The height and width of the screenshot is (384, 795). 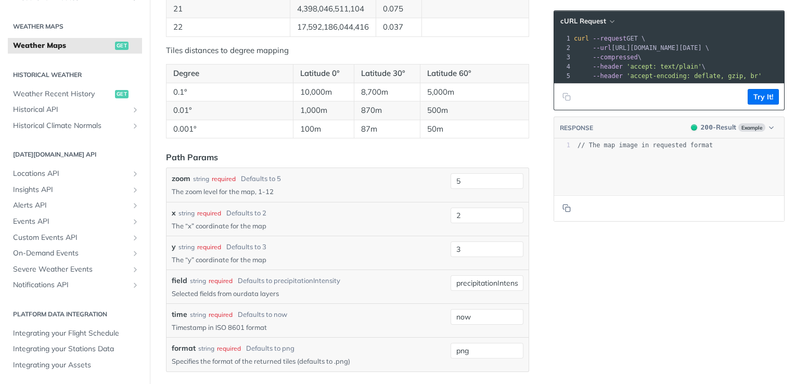 What do you see at coordinates (71, 126) in the screenshot?
I see `span: Historical Climate Normals` at bounding box center [71, 126].